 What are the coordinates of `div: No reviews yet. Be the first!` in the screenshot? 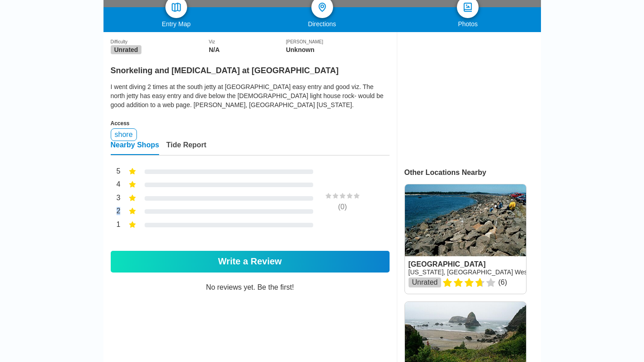 It's located at (250, 310).